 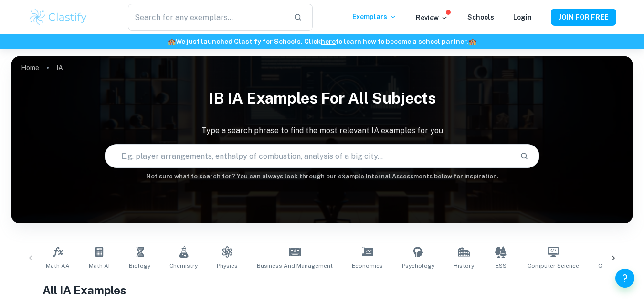 What do you see at coordinates (418, 266) in the screenshot?
I see `span: Psychology` at bounding box center [418, 266].